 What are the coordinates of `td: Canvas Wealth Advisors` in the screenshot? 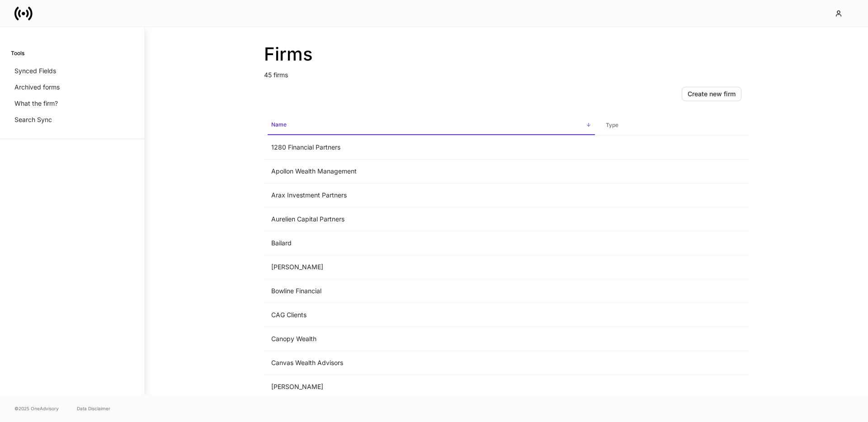 It's located at (431, 363).